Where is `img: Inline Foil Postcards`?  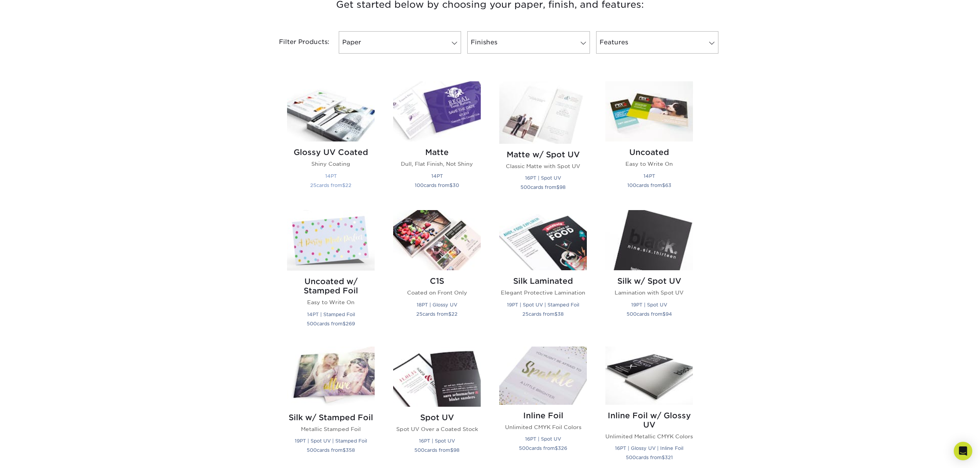 img: Inline Foil Postcards is located at coordinates (543, 376).